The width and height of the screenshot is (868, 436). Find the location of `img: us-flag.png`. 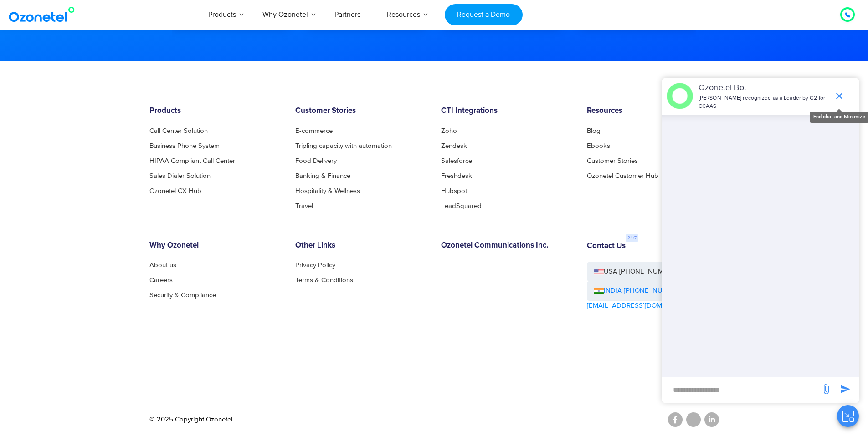

img: us-flag.png is located at coordinates (598, 272).